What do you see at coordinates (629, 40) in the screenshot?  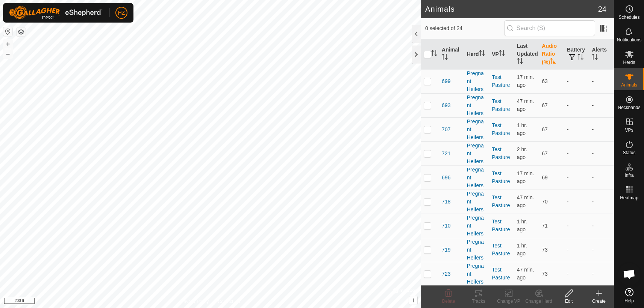 I see `span: Notifications` at bounding box center [629, 40].